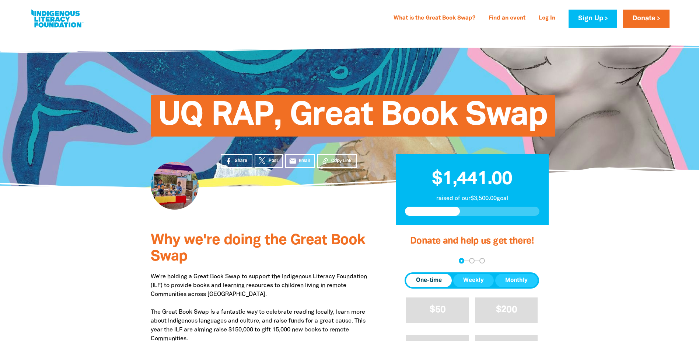  I want to click on button: Copy Link, so click(337, 161).